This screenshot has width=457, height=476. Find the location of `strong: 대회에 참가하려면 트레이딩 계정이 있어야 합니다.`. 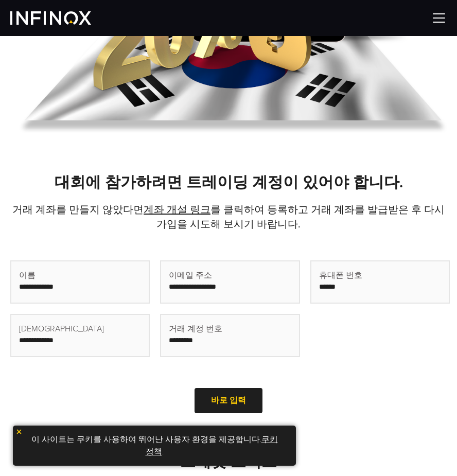

strong: 대회에 참가하려면 트레이딩 계정이 있어야 합니다. is located at coordinates (228, 182).